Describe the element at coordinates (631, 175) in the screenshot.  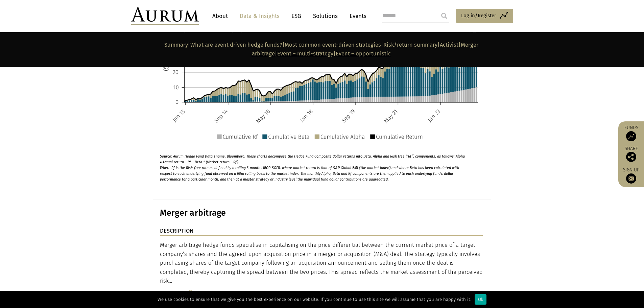
I see `a: Sign up` at that location.